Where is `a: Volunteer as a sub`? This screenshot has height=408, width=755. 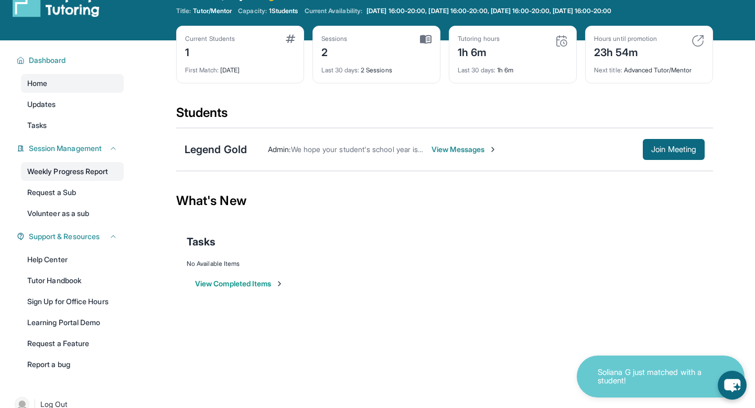
a: Volunteer as a sub is located at coordinates (72, 213).